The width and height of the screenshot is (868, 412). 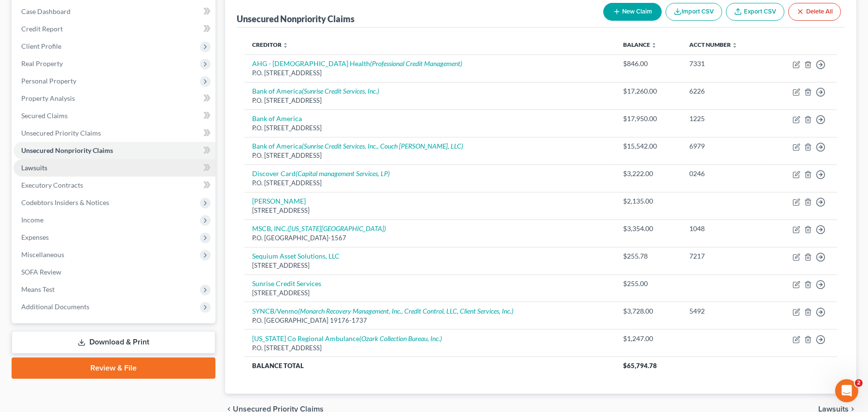 I want to click on a: SYNCB/Venmo(Monarch Recovery Management, Inc., Credit Control, LLC, Client Services, Inc.), so click(x=383, y=311).